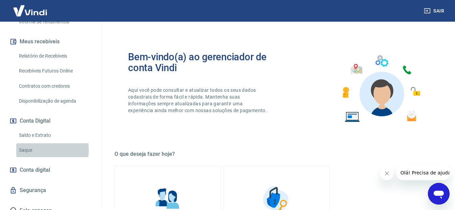 The image size is (455, 210). Describe the element at coordinates (50, 42) in the screenshot. I see `button: Meus recebíveis` at that location.